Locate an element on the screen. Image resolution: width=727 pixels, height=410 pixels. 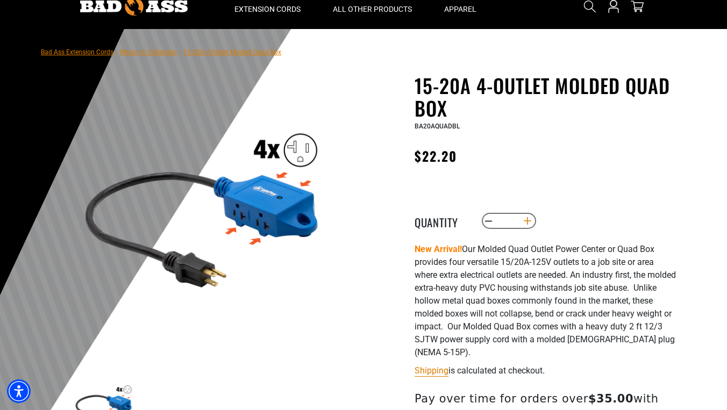
div: is calculated at checkout. is located at coordinates (546, 370).